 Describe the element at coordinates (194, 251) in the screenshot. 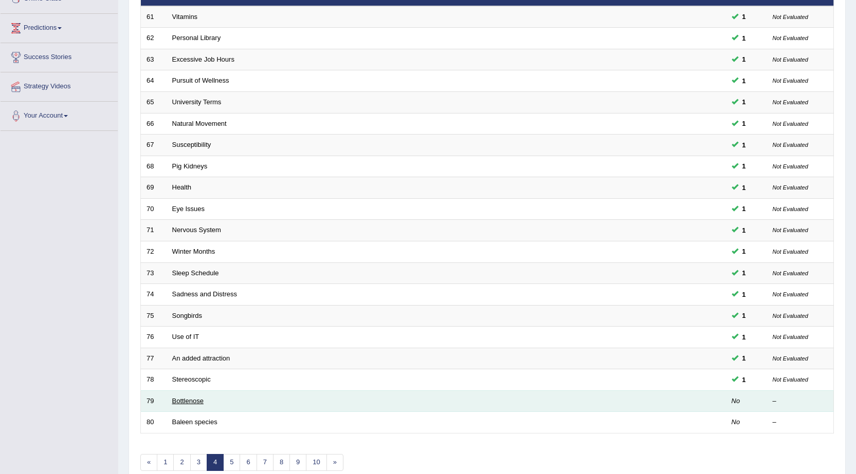

I see `a: Winter Months` at that location.